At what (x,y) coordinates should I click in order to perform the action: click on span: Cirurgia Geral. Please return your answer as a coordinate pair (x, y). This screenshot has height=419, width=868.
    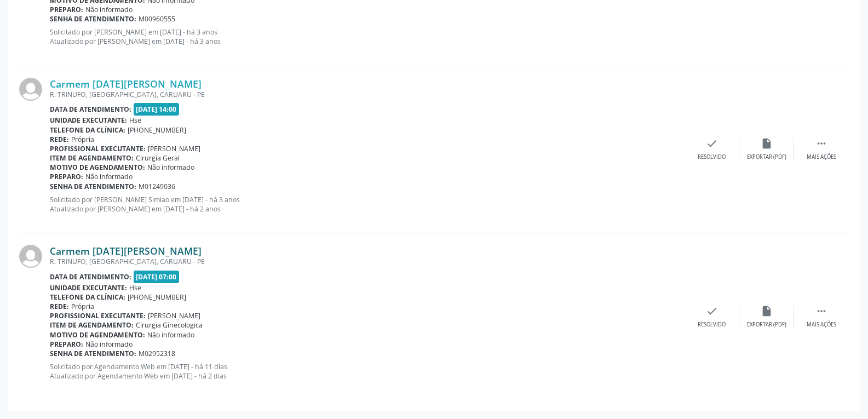
    Looking at the image, I should click on (158, 158).